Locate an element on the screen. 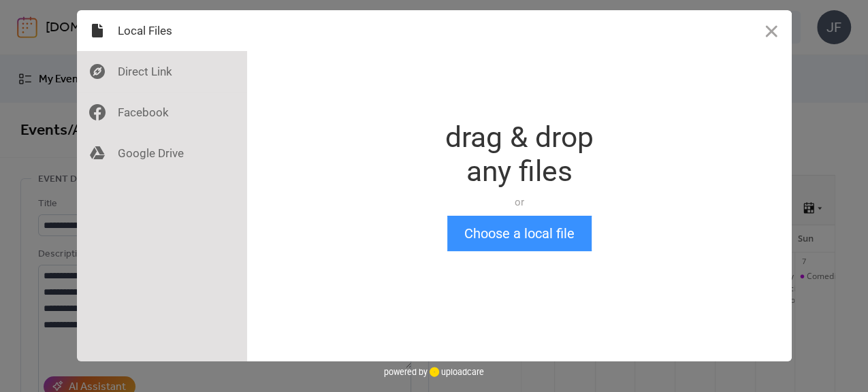  div: Google Drive is located at coordinates (163, 153).